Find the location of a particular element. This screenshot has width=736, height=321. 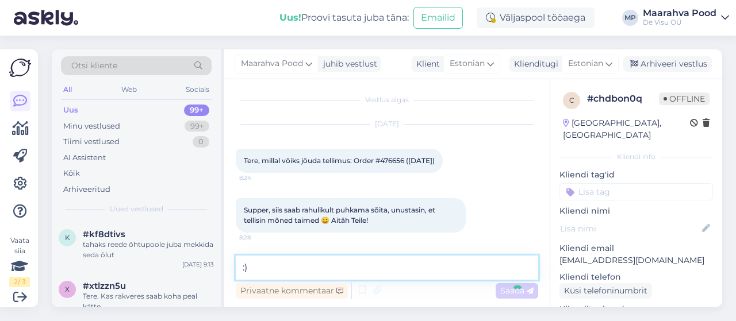

div: Väljaspool tööaega is located at coordinates (535, 18).